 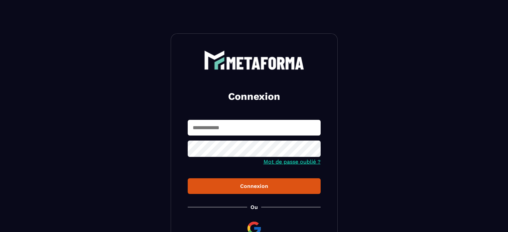 What do you see at coordinates (254, 60) in the screenshot?
I see `a: logo` at bounding box center [254, 60].